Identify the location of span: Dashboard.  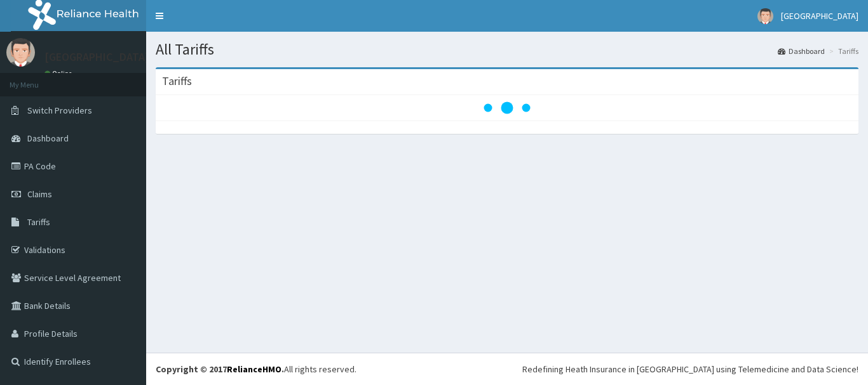
(48, 138).